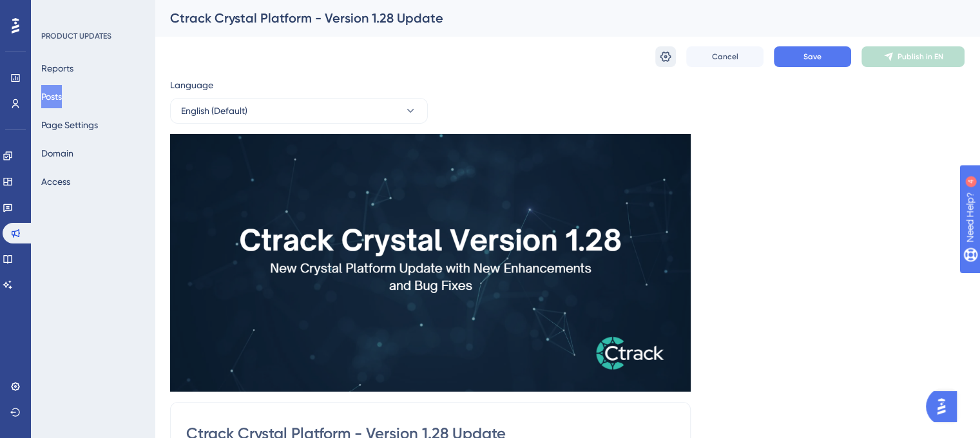 Image resolution: width=980 pixels, height=438 pixels. Describe the element at coordinates (55, 11) in the screenshot. I see `span: Need Help?` at that location.